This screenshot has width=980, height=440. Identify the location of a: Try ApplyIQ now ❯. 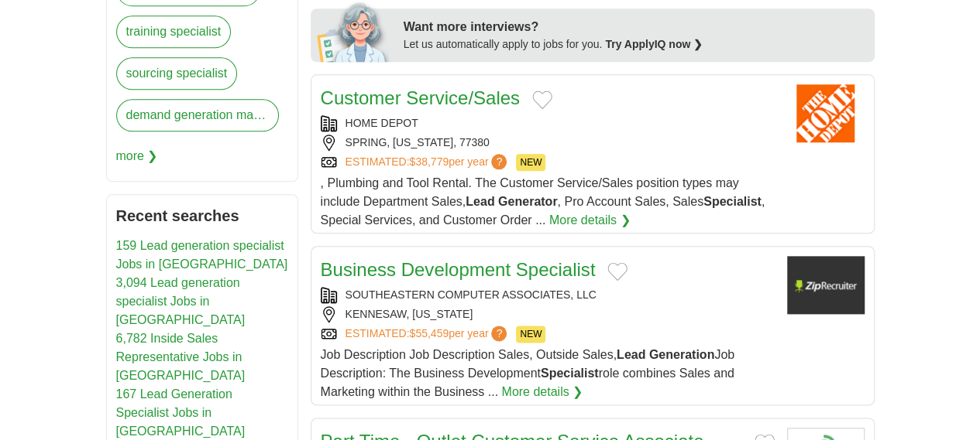
(653, 44).